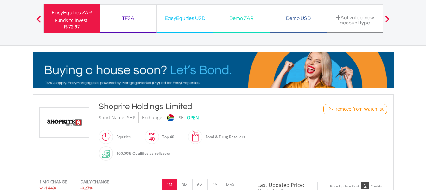  Describe the element at coordinates (282, 185) in the screenshot. I see `span: Last Updated Price:` at that location.